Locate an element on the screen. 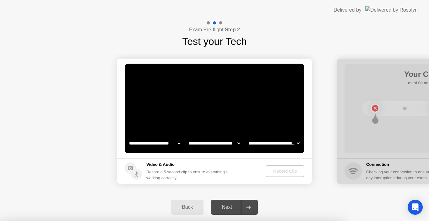 Image resolution: width=429 pixels, height=221 pixels. div: Next is located at coordinates (227, 208).